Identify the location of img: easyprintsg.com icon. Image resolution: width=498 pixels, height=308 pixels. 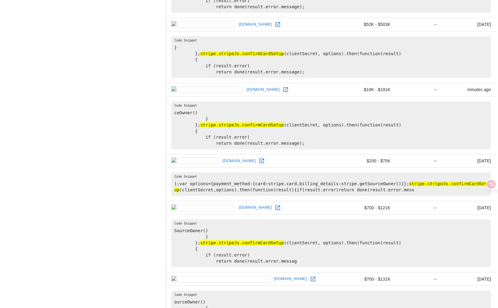
(203, 208).